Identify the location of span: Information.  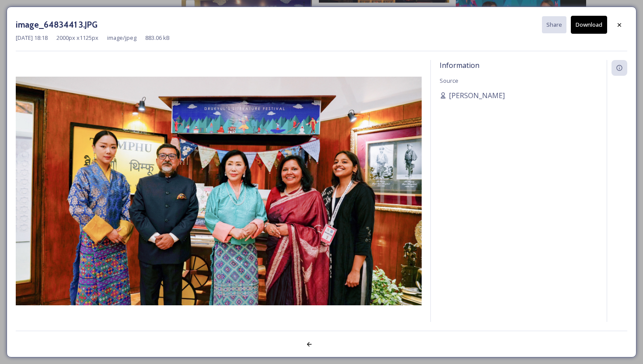
(459, 65).